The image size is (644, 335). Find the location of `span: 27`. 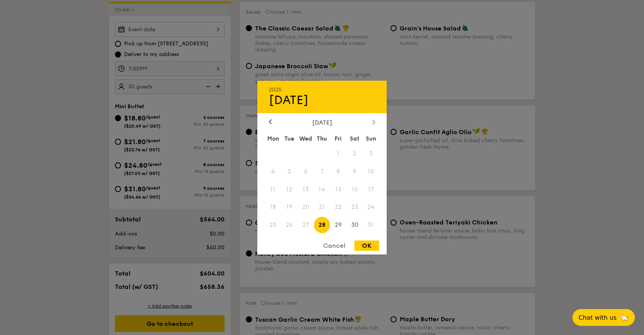

span: 27 is located at coordinates (306, 225).